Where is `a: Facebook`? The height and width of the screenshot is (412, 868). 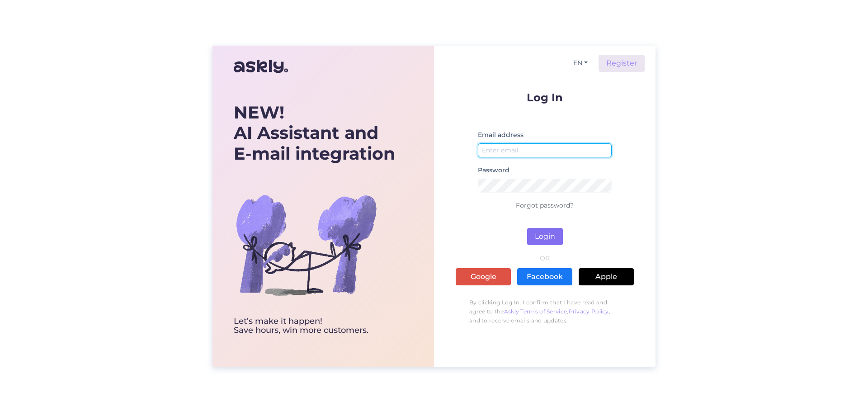 a: Facebook is located at coordinates (545, 277).